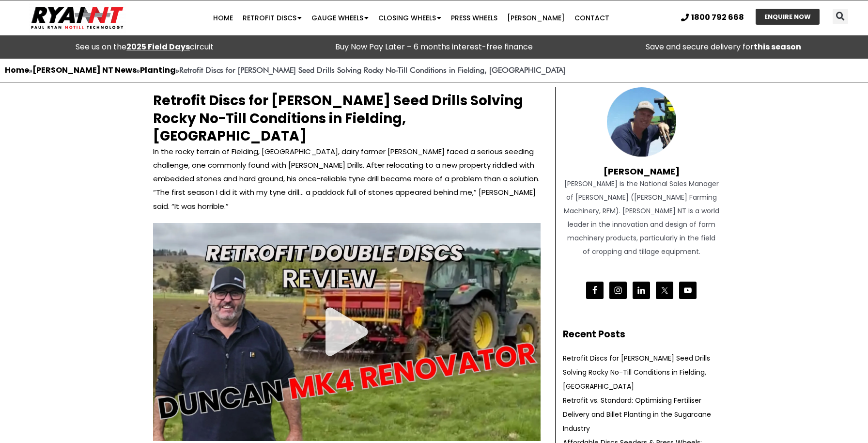 This screenshot has height=443, width=868. I want to click on span: 1800 792 668, so click(717, 18).